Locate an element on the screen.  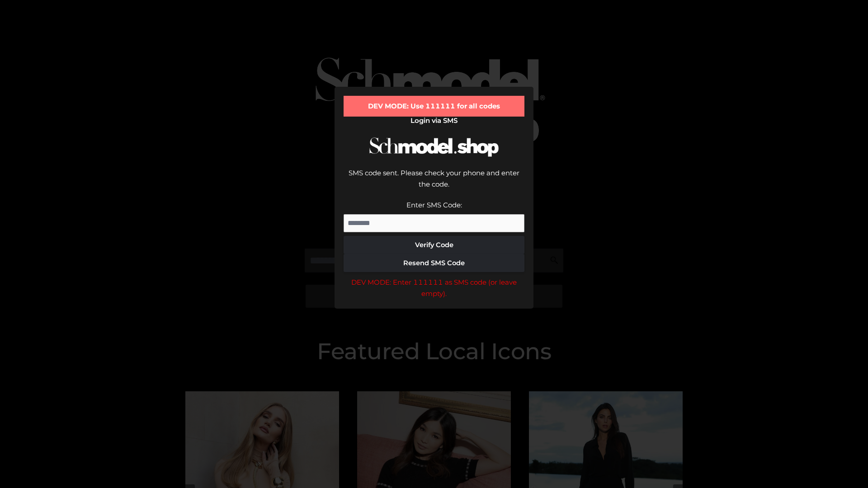
div: SMS code sent. Please check your phone and enter the code. is located at coordinates (434, 183).